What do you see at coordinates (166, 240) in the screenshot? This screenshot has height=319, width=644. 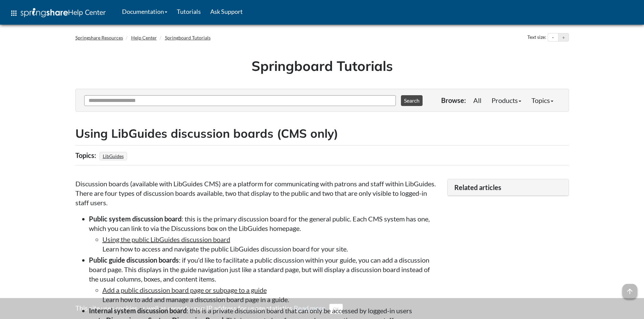 I see `a: Using the public LibGuides discussion board` at bounding box center [166, 240].